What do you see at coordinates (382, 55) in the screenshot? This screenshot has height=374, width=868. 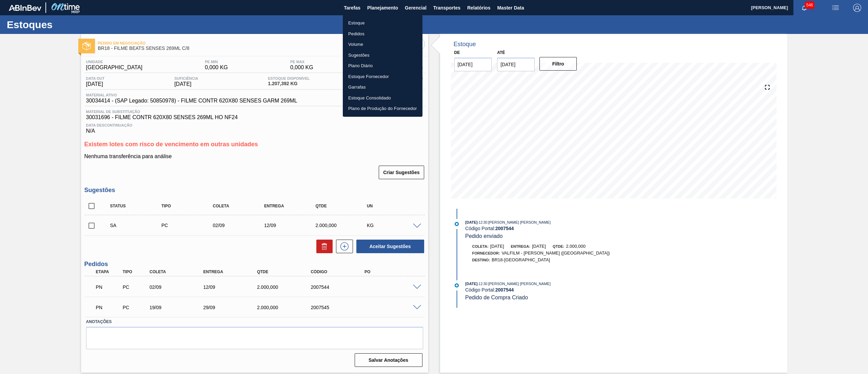 I see `li: Sugestões` at bounding box center [382, 55].